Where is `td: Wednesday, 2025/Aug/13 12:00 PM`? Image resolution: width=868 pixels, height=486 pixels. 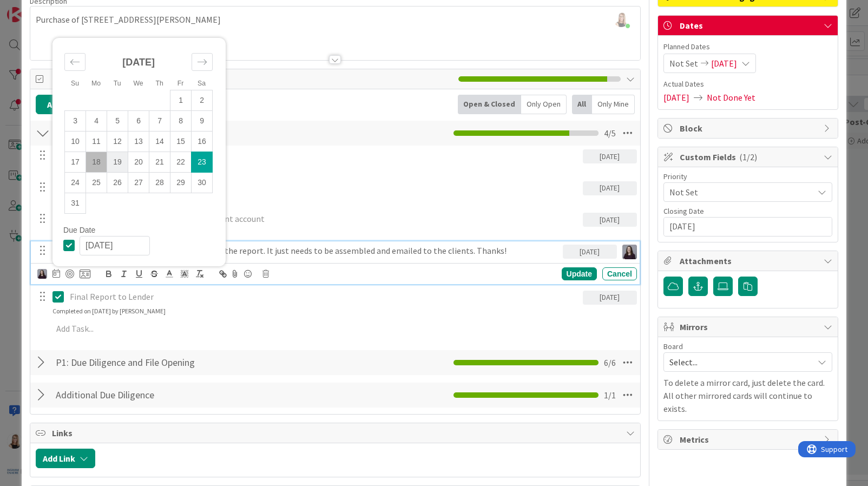 td: Wednesday, 2025/Aug/13 12:00 PM is located at coordinates (139, 142).